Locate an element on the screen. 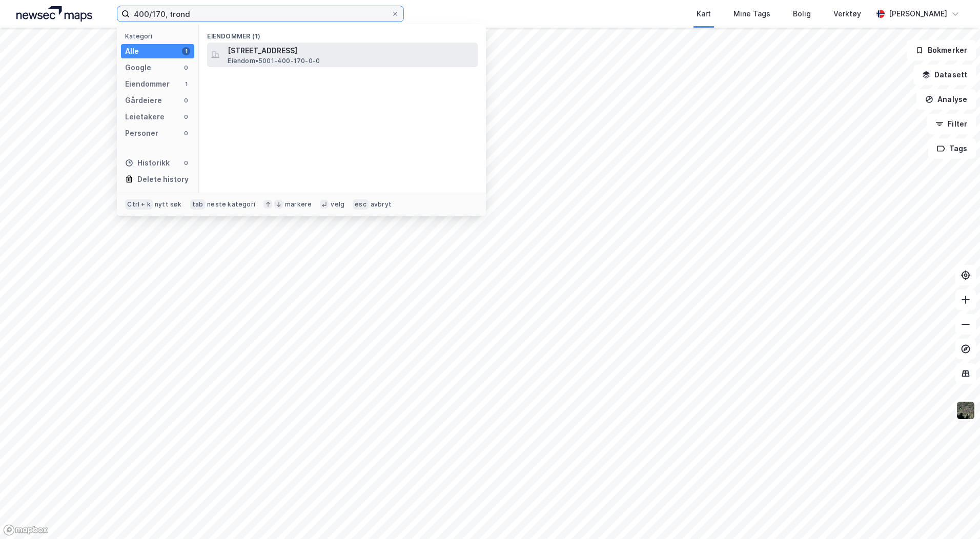  button: Analyse is located at coordinates (946, 100).